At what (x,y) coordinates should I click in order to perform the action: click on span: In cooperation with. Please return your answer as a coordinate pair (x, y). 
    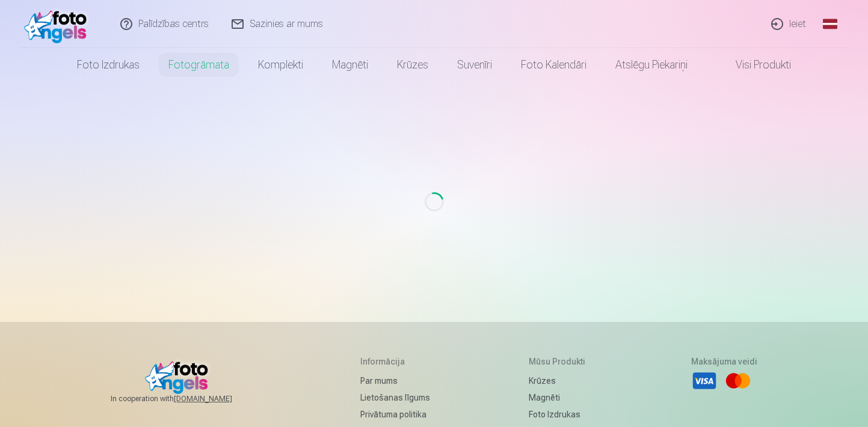
    Looking at the image, I should click on (186, 399).